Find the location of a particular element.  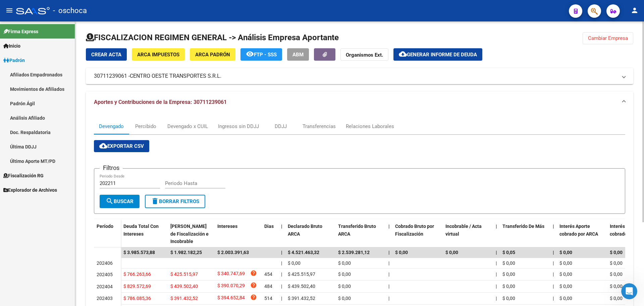

span: Buscar is located at coordinates (120, 202).